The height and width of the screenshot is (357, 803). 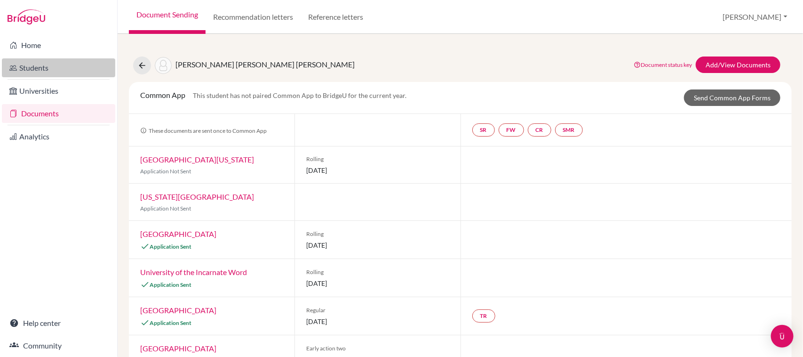 I want to click on a: FW, so click(x=511, y=130).